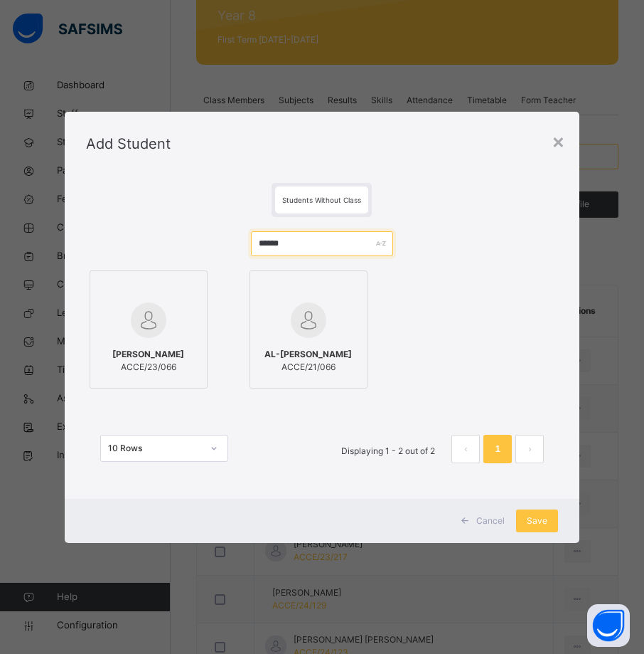 Image resolution: width=644 pixels, height=654 pixels. What do you see at coordinates (322, 200) in the screenshot?
I see `span: Students Without Class` at bounding box center [322, 200].